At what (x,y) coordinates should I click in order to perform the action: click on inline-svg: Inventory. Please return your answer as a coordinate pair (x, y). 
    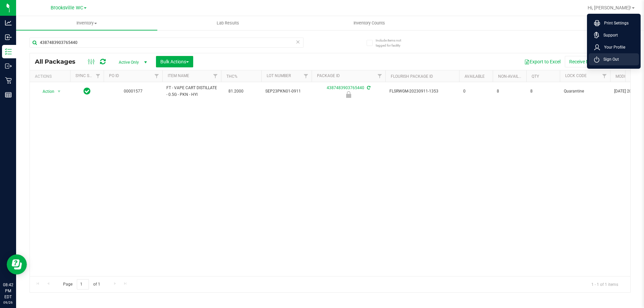
    Looking at the image, I should click on (8, 51).